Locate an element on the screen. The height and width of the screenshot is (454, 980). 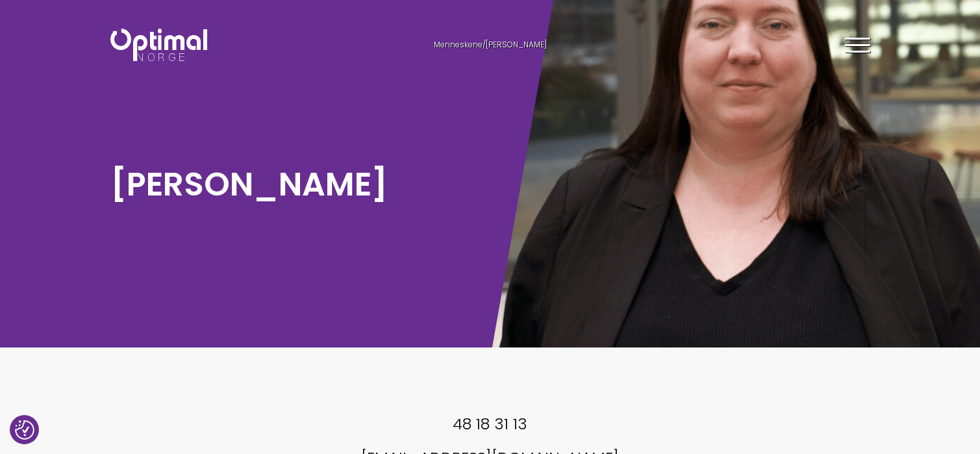
button: Samtykkepreferanser is located at coordinates (25, 429).